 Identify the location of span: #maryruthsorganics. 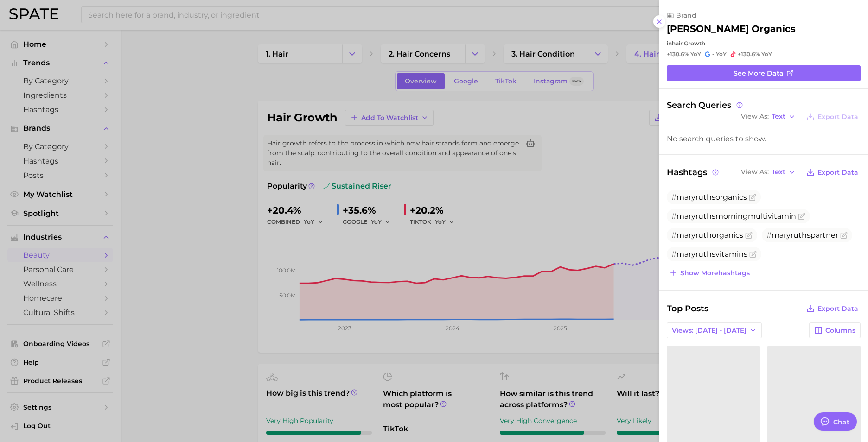
(709, 197).